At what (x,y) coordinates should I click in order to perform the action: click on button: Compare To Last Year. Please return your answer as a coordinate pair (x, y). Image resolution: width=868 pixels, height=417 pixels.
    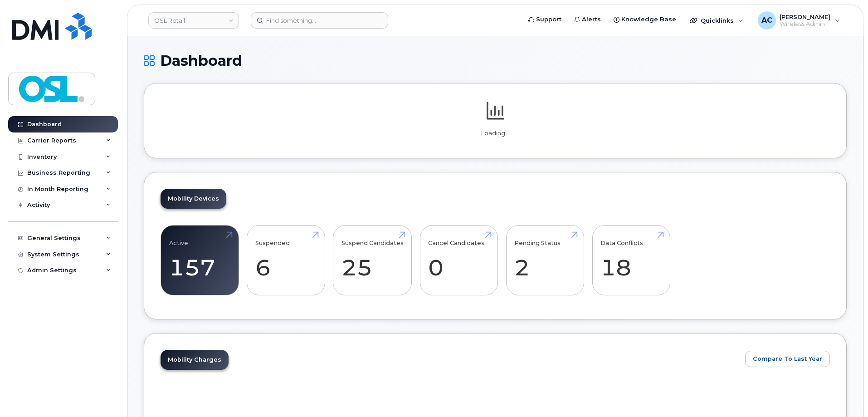
    Looking at the image, I should click on (787, 359).